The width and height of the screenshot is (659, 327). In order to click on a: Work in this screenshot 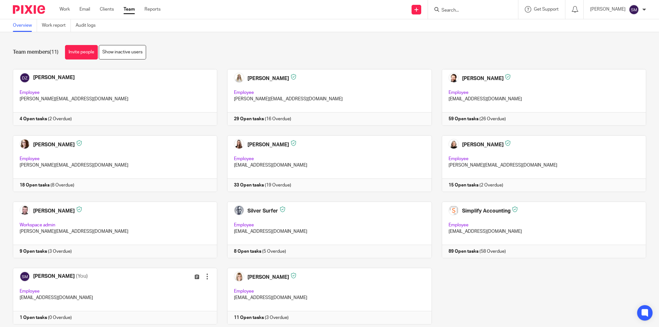, I will do `click(65, 9)`.